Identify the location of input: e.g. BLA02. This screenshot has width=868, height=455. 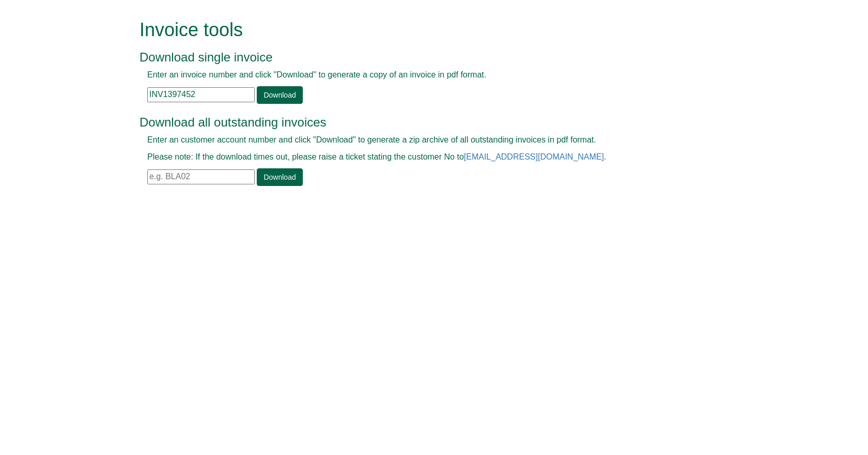
(201, 177).